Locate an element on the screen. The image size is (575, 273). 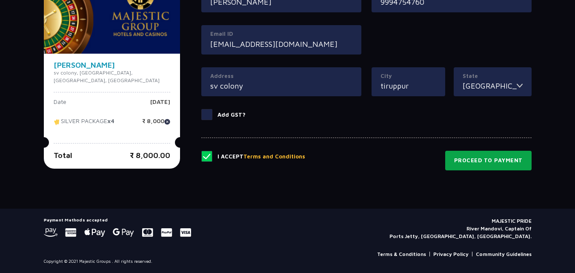
input: Address is located at coordinates (281, 85).